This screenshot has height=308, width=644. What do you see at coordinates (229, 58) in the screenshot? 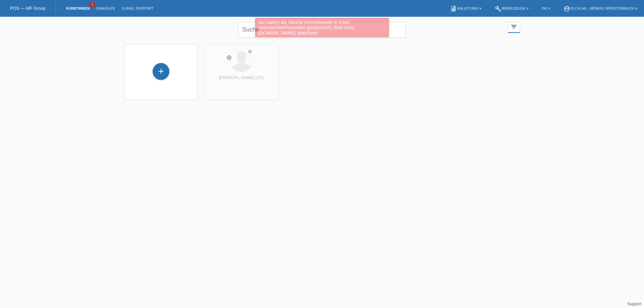
I see `div: Unbestätigt, in Bearbeitung` at bounding box center [229, 58].